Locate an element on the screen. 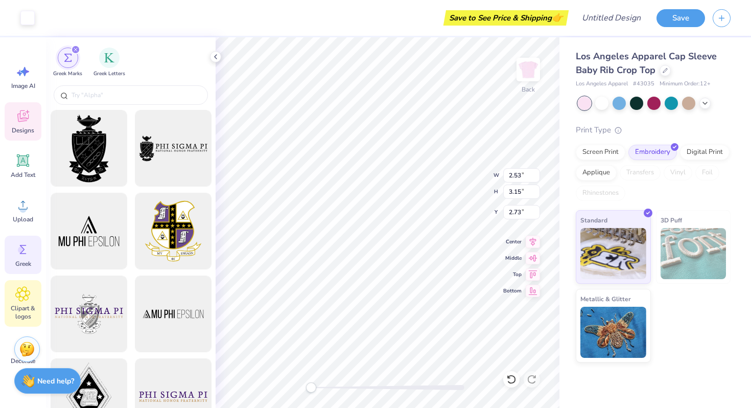 This screenshot has width=751, height=408. span: Add Text is located at coordinates (23, 175).